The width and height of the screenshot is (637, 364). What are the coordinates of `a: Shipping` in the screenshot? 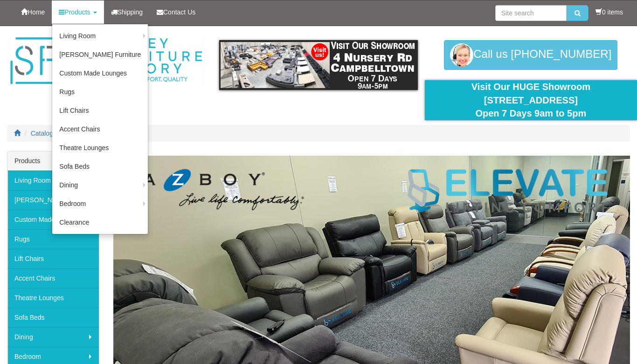 It's located at (127, 12).